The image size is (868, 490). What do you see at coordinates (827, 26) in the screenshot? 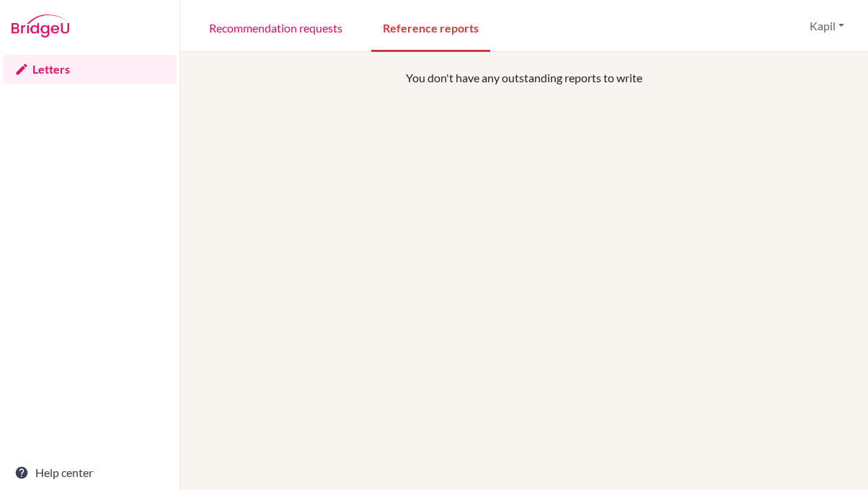
I see `button: Kapil` at bounding box center [827, 26].